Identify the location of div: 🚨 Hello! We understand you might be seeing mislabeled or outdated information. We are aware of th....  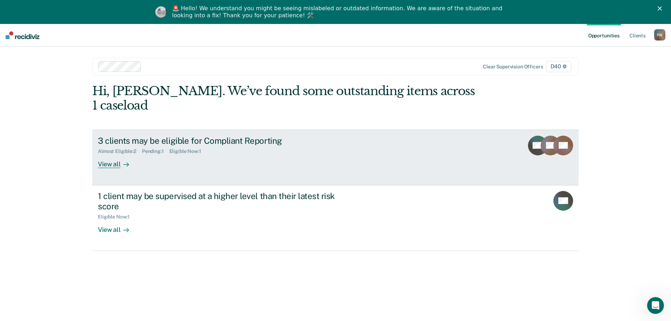
(339, 12).